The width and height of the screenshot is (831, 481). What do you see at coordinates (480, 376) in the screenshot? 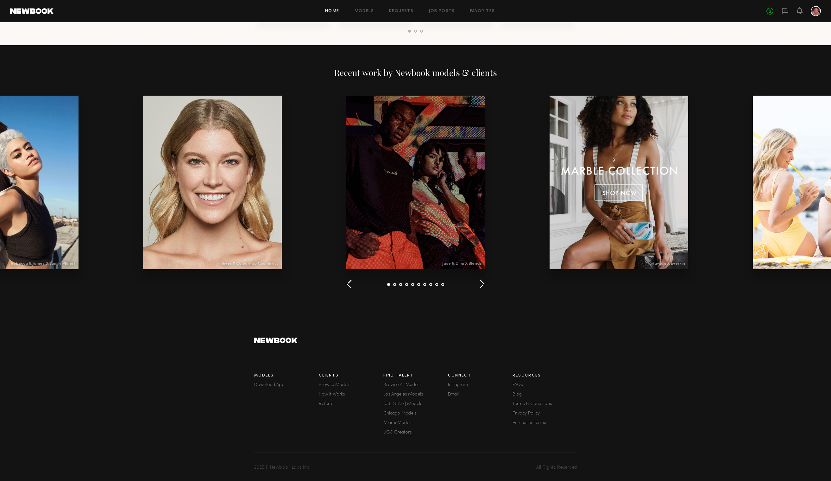
I see `h3: Connect` at bounding box center [480, 376].